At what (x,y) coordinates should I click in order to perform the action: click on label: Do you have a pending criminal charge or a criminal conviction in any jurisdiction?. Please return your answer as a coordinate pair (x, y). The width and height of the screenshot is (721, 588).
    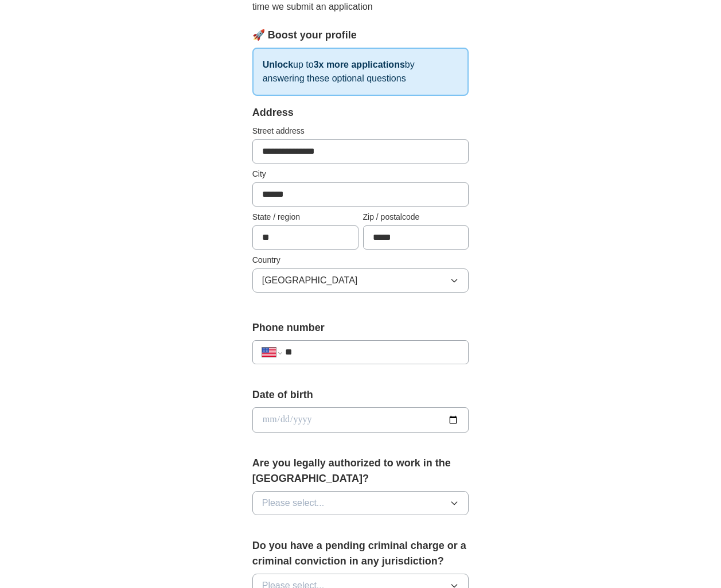
    Looking at the image, I should click on (361, 554).